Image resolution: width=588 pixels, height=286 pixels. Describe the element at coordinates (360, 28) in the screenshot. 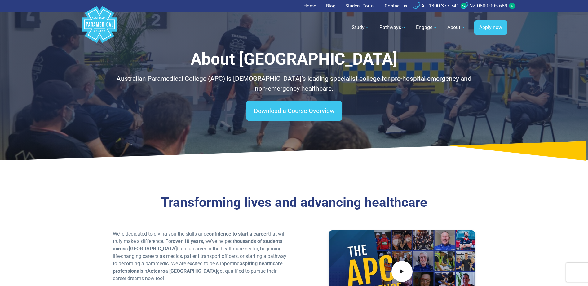

I see `a: Study` at that location.